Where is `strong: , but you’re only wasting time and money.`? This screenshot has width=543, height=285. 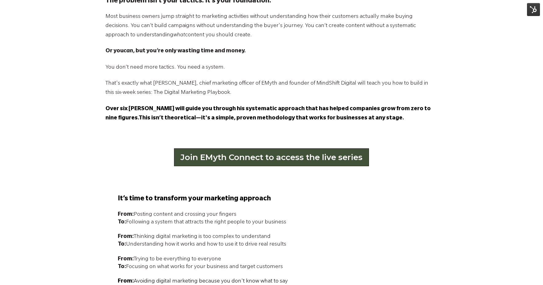 strong: , but you’re only wasting time and money. is located at coordinates (189, 51).